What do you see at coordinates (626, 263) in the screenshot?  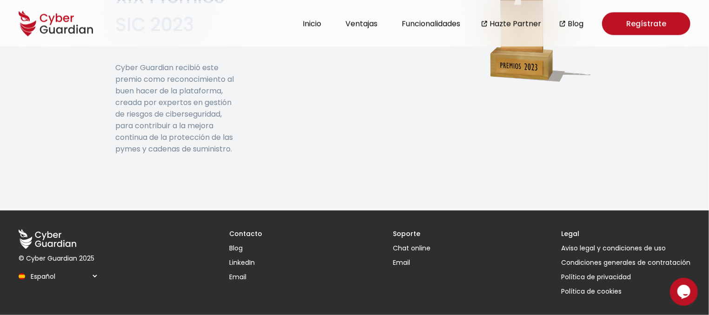 I see `a: Condiciones generales de contratación` at bounding box center [626, 263].